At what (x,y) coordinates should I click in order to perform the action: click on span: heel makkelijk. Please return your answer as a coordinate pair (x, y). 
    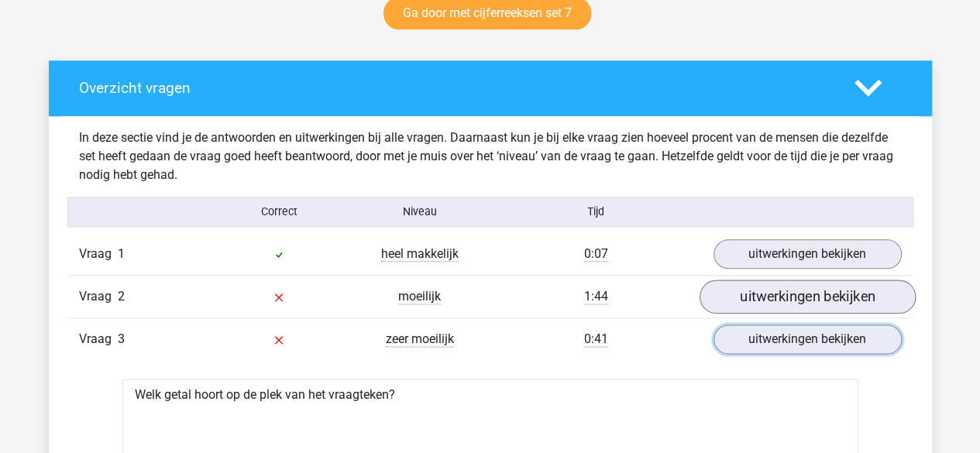
    Looking at the image, I should click on (420, 254).